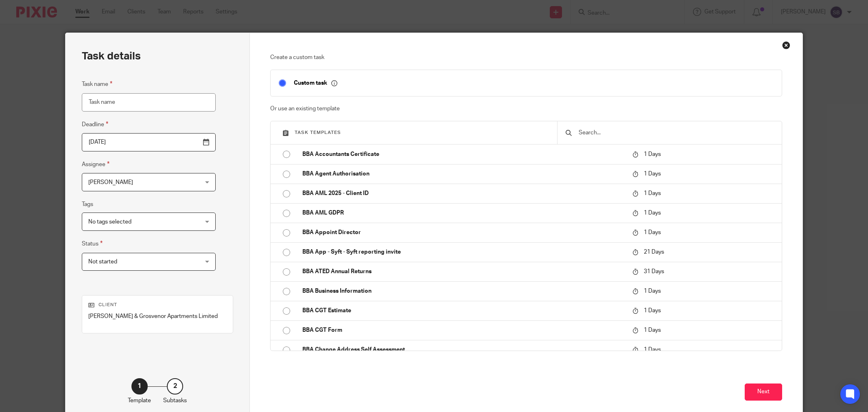 This screenshot has height=412, width=868. I want to click on span: No tags selected, so click(110, 222).